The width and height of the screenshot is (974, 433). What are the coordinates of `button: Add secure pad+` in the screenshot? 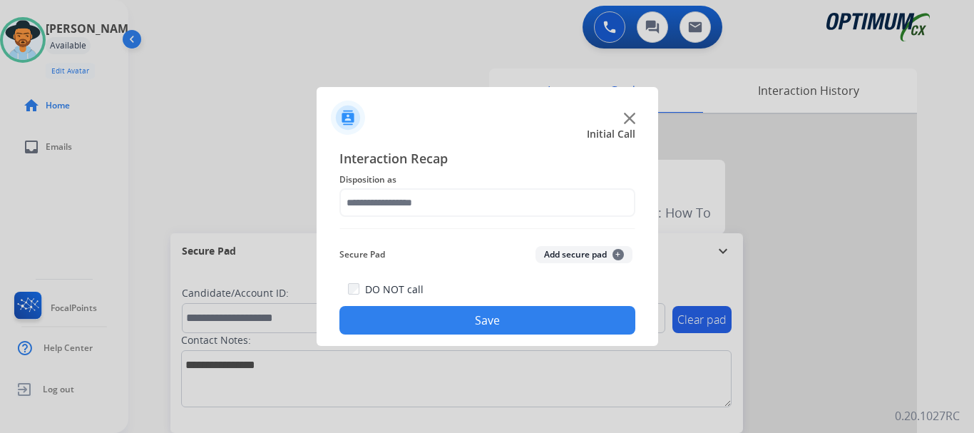 It's located at (584, 255).